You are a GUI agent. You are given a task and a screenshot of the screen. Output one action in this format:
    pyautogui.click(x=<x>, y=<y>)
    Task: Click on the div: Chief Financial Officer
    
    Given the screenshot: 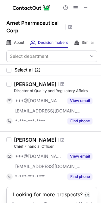 What is the action you would take?
    pyautogui.click(x=56, y=146)
    